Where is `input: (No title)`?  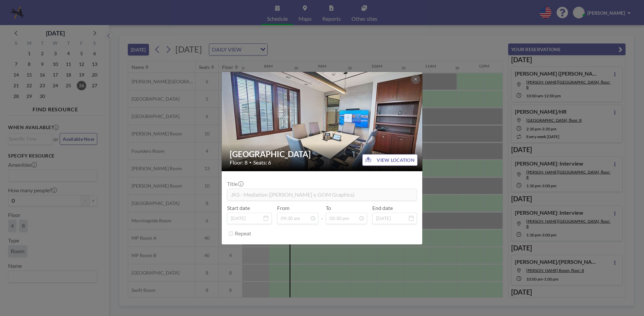
input: (No title) is located at coordinates (322, 195).